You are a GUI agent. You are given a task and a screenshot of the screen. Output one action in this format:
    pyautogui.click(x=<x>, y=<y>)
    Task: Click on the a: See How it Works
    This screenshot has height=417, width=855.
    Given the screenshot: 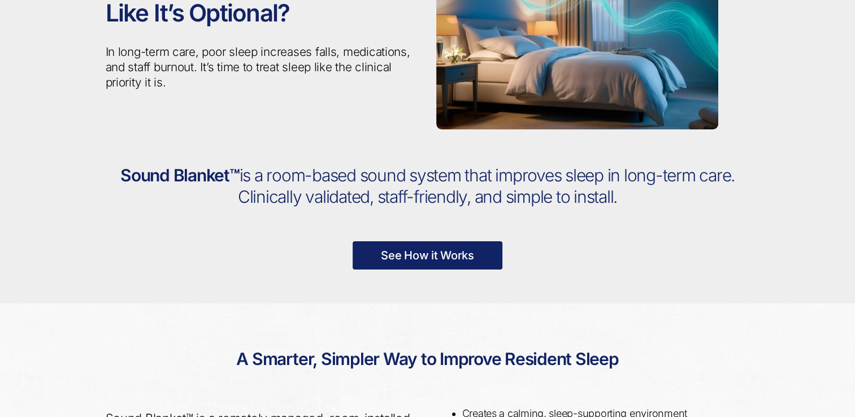 What is the action you would take?
    pyautogui.click(x=427, y=255)
    